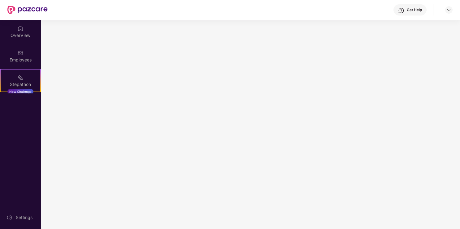 The width and height of the screenshot is (460, 229). Describe the element at coordinates (449, 10) in the screenshot. I see `img: svg+xml;base64,PHN2ZyBpZD0iRHJvcGRvd24tMzJ4MzIiIHhtbG5zPSJodHRwOi8vd3d3LnczLm9yZy8yMDAwL3N2ZyIgd2...` at that location.